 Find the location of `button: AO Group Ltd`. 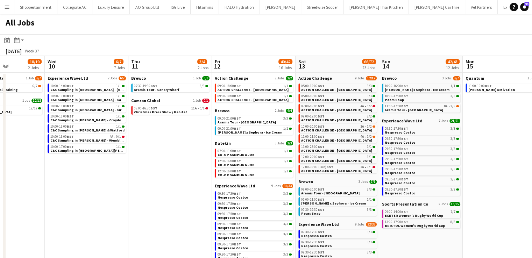

button: AO Group Ltd is located at coordinates (147, 7).